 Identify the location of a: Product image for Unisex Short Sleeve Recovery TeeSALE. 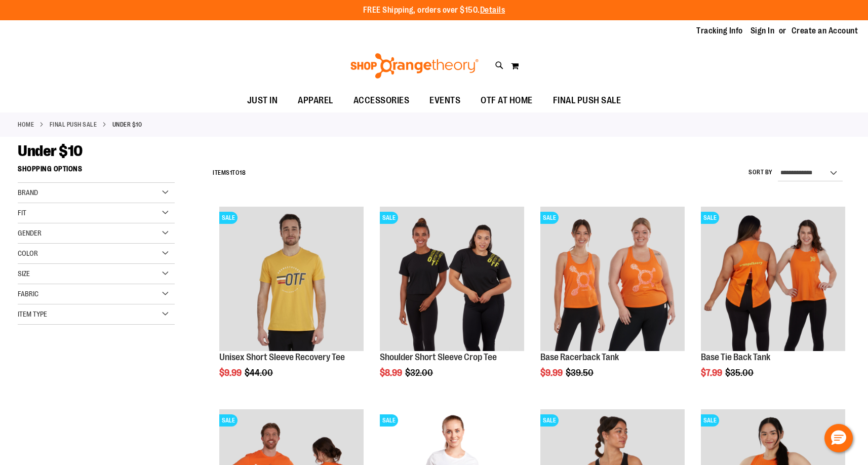
(291, 279).